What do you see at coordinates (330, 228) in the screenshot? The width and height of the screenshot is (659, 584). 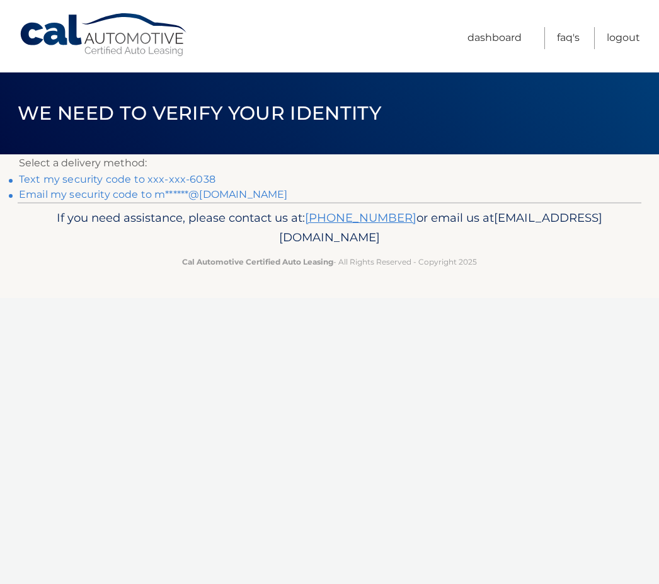 I see `p: If you need assistance, please contact us at: or email us at` at bounding box center [330, 228].